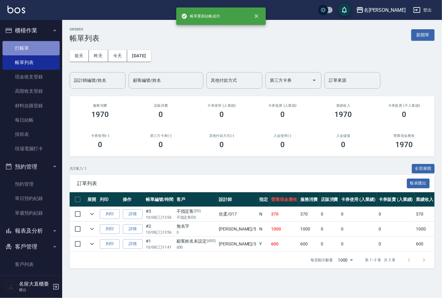  I want to click on td: 370, so click(309, 214).